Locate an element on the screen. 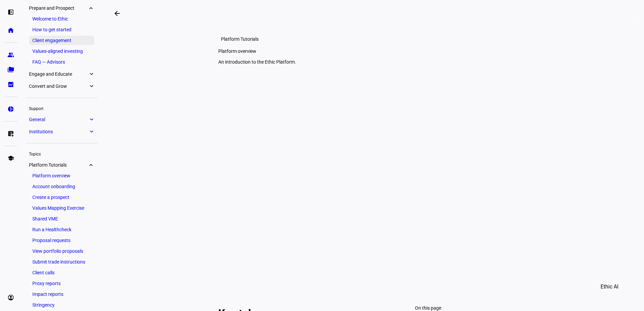 This screenshot has width=644, height=311. a: Client engagement is located at coordinates (62, 41).